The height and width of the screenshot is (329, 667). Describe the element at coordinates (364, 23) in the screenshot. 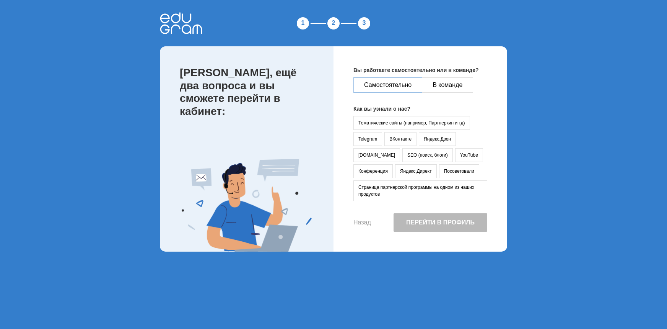

I see `div: 3` at that location.